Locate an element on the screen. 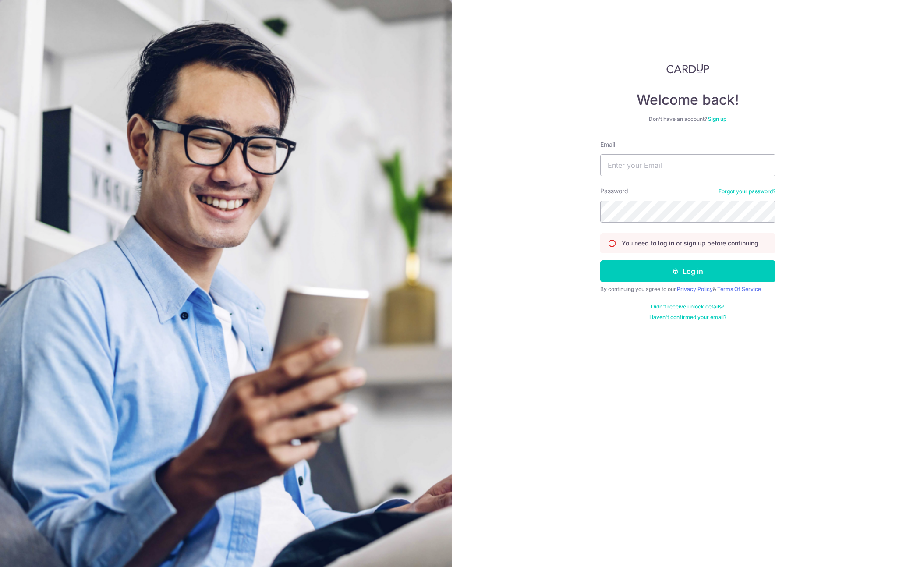  button: Log in is located at coordinates (688, 271).